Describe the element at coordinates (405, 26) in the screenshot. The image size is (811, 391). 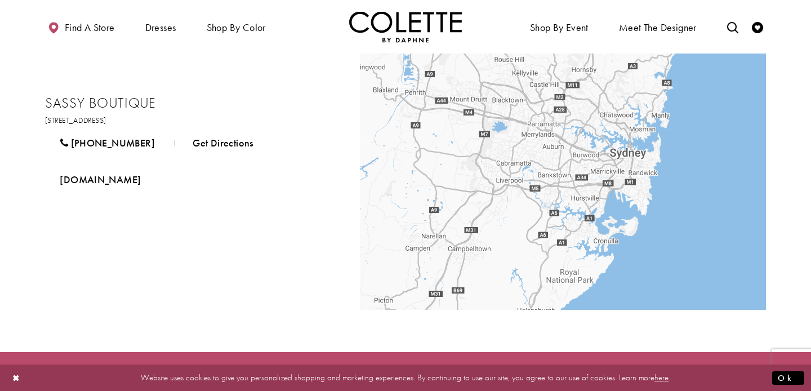
I see `a: Visit Home Page` at that location.